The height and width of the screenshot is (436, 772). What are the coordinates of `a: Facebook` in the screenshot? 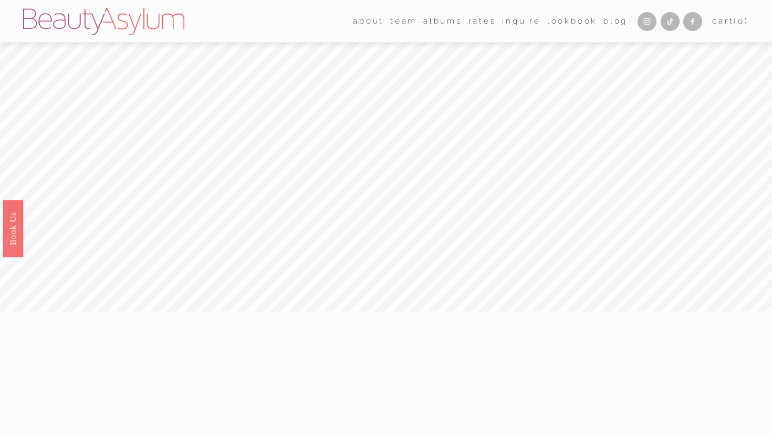 It's located at (693, 22).